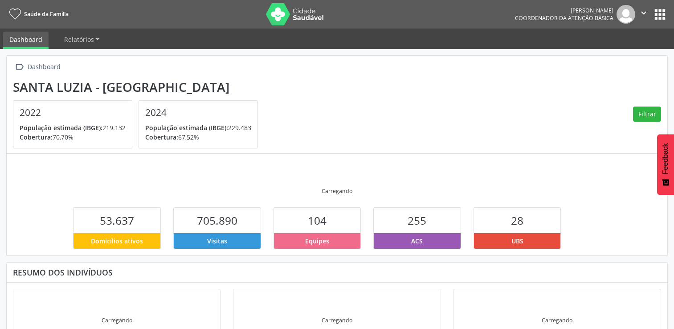  I want to click on button: Filtrar, so click(647, 114).